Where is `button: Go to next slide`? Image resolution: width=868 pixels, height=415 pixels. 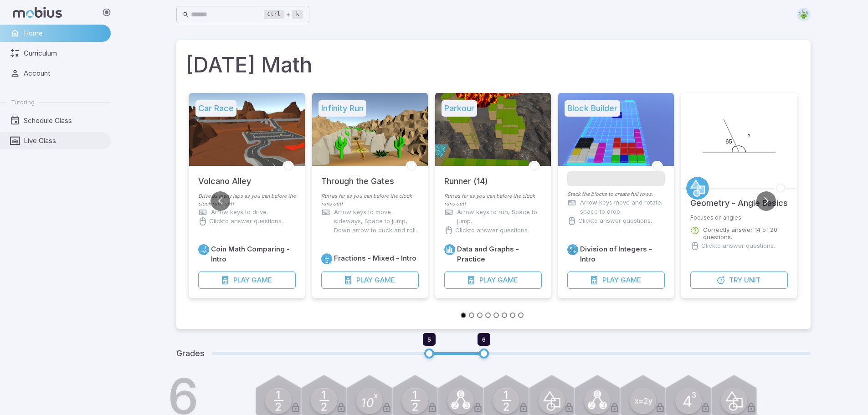
button: Go to next slide is located at coordinates (766, 201).